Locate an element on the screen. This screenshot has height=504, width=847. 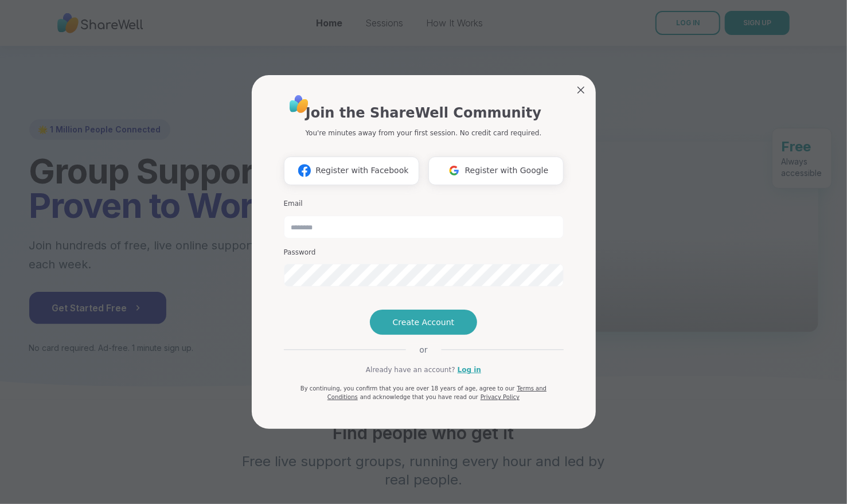
h1: Join the ShareWell Community is located at coordinates (423, 113).